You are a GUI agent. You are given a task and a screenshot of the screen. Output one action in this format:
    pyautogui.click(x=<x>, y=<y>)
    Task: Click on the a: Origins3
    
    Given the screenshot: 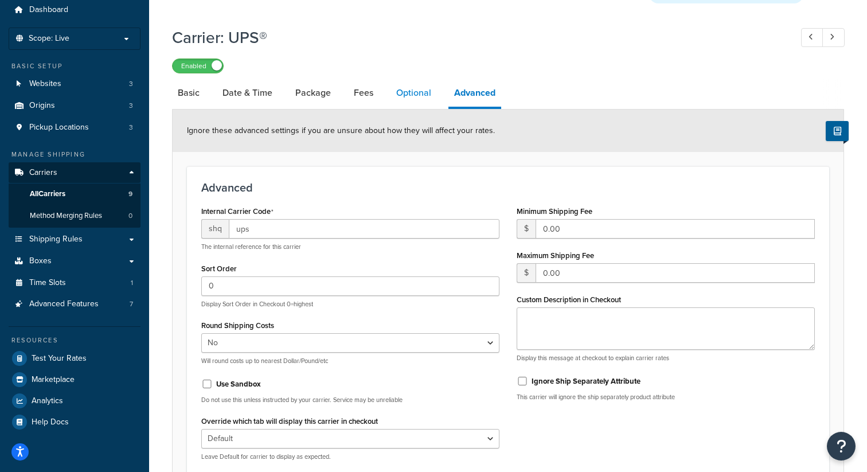 What is the action you would take?
    pyautogui.click(x=75, y=106)
    